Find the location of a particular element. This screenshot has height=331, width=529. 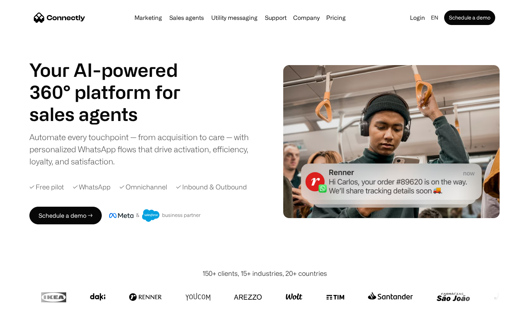

a: Login is located at coordinates (417, 18).